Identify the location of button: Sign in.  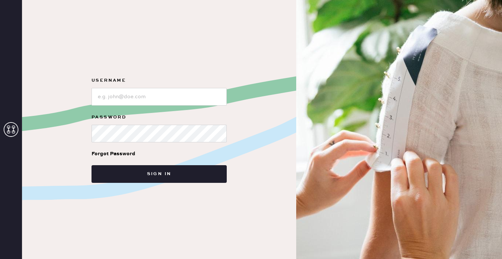
(159, 174).